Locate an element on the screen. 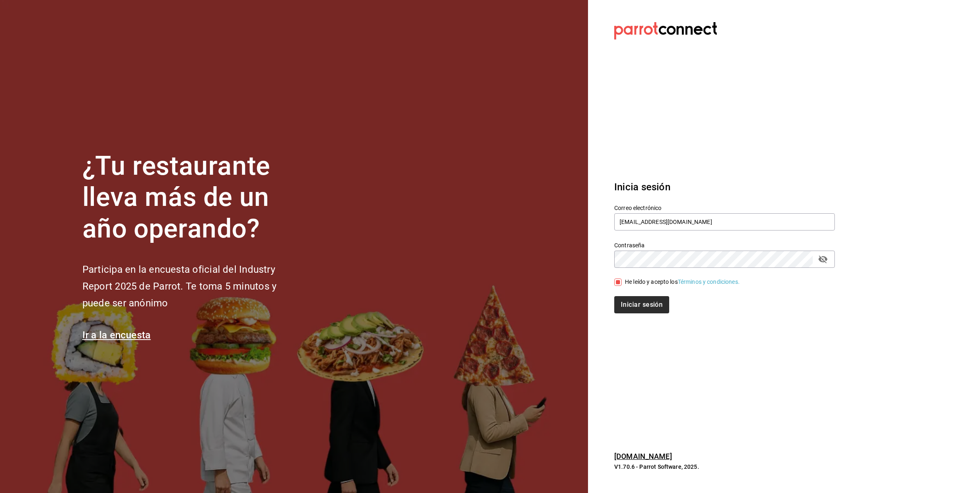 The image size is (980, 493). a: Términos y condiciones. is located at coordinates (708, 282).